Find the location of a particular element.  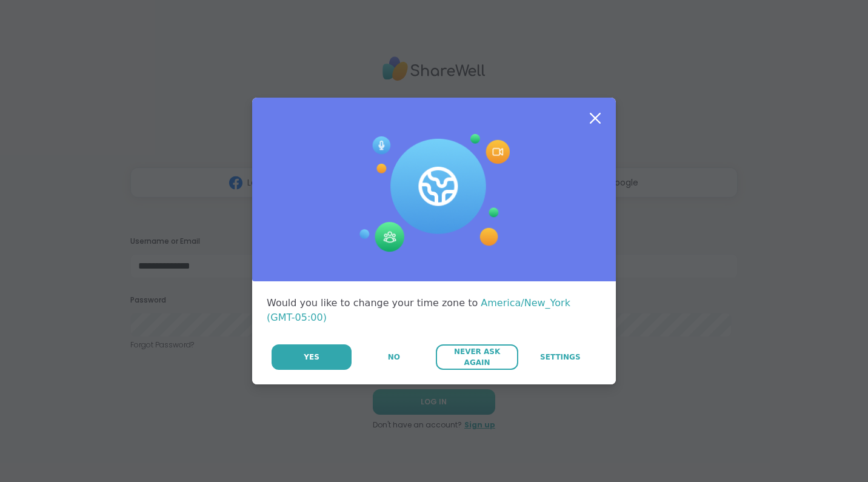

span: Settings is located at coordinates (560, 357).